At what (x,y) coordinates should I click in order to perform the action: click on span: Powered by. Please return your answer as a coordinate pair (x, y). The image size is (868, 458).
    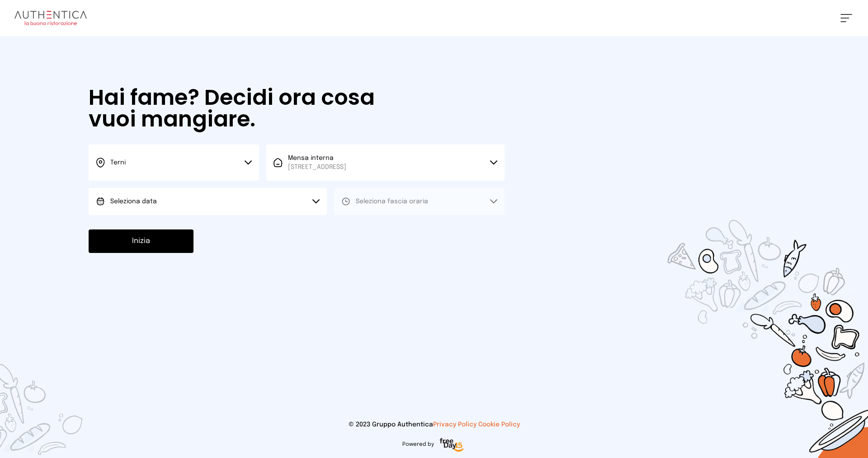
    Looking at the image, I should click on (418, 445).